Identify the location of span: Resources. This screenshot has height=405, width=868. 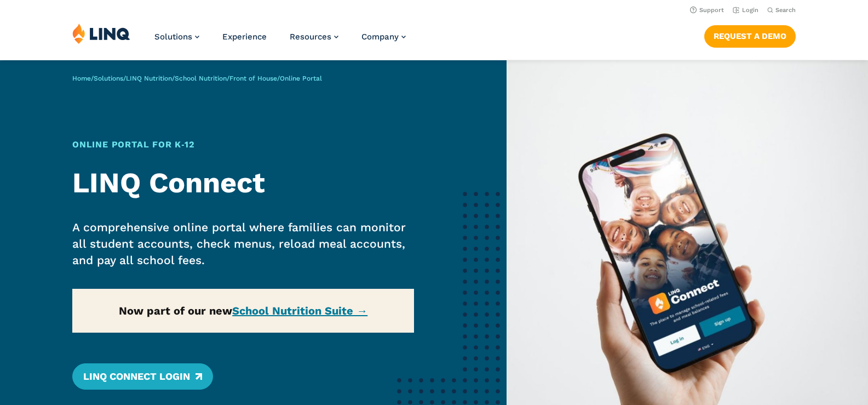
(311, 36).